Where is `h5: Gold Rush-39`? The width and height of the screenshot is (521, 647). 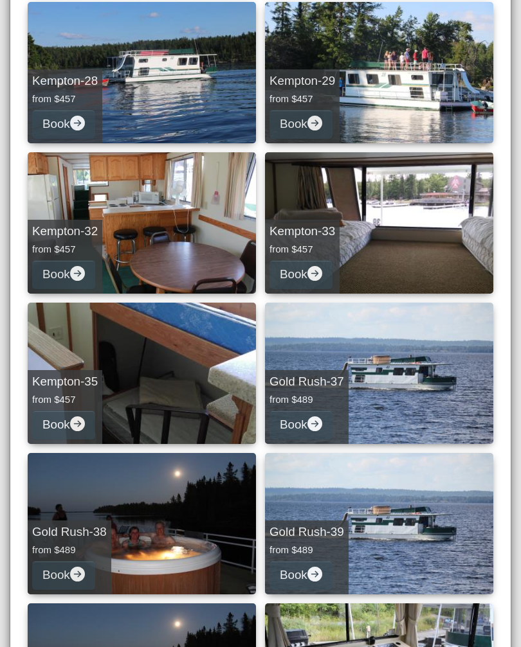 h5: Gold Rush-39 is located at coordinates (307, 532).